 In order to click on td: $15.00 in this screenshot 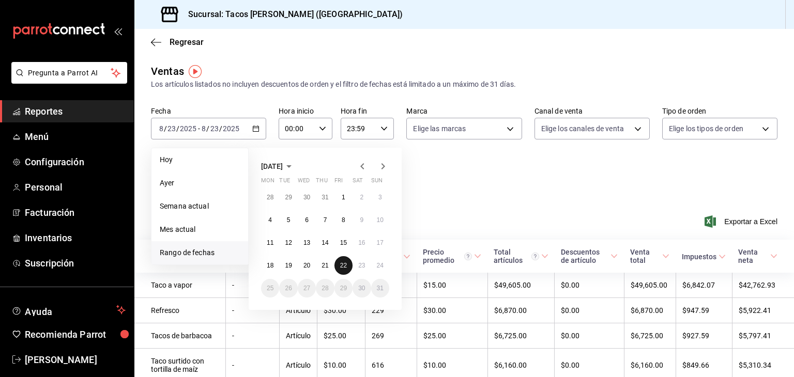, I will do `click(452, 285)`.